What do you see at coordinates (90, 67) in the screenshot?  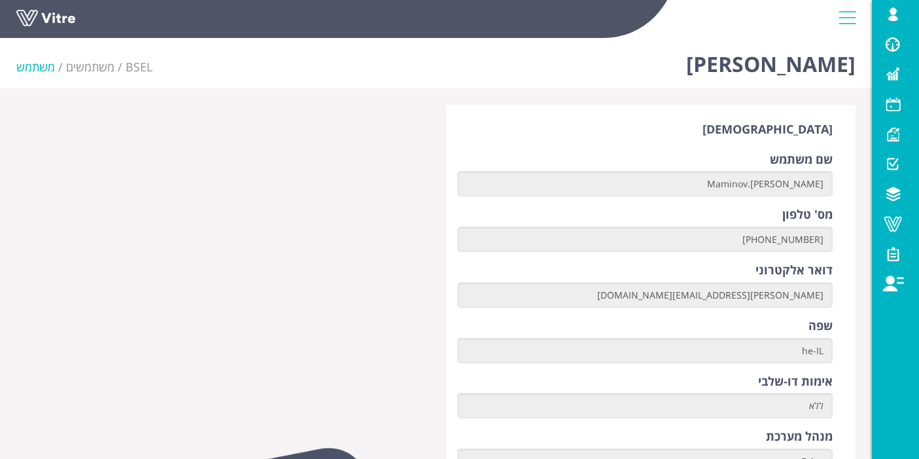 I see `a: משתמשים` at bounding box center [90, 67].